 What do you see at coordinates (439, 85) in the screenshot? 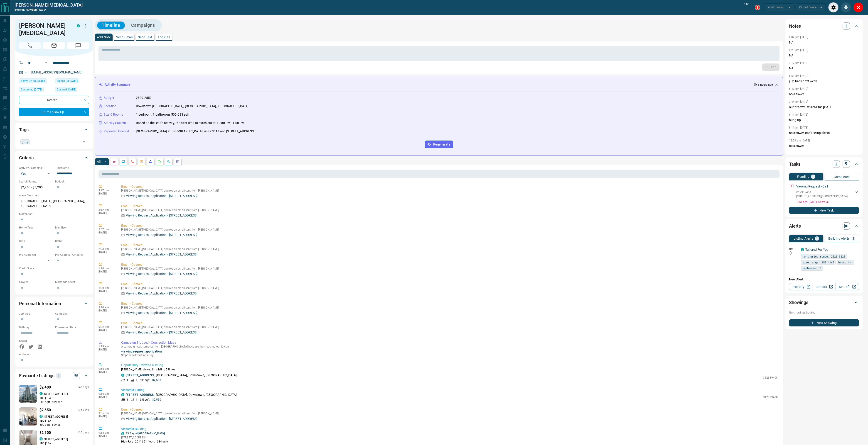
I see `div: Activity Summary5 hours ago` at bounding box center [439, 85].